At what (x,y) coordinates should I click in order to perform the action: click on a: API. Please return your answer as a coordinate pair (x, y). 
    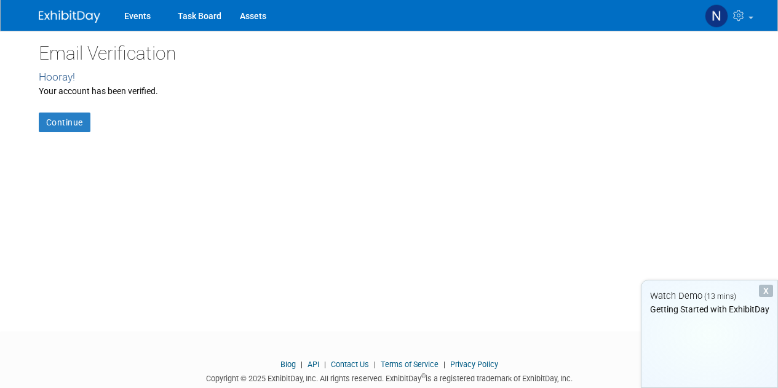
    Looking at the image, I should click on (313, 364).